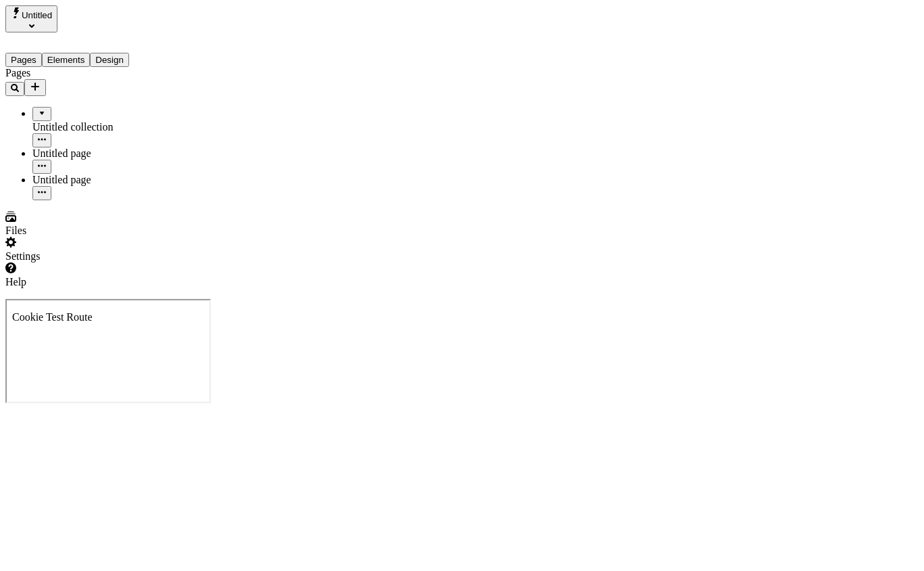  Describe the element at coordinates (101, 17) in the screenshot. I see `p: Cookie Test Route` at that location.